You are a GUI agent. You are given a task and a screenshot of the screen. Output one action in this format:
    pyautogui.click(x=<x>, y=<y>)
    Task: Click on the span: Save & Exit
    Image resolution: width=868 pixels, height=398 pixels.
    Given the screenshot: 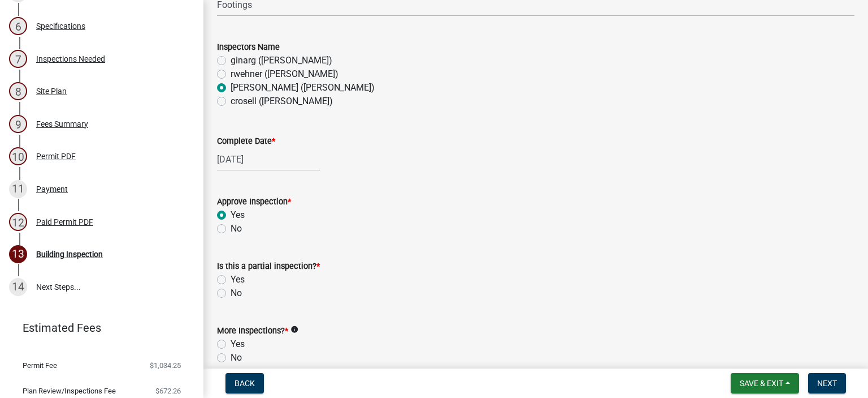 What is the action you would take?
    pyautogui.click(x=762, y=383)
    